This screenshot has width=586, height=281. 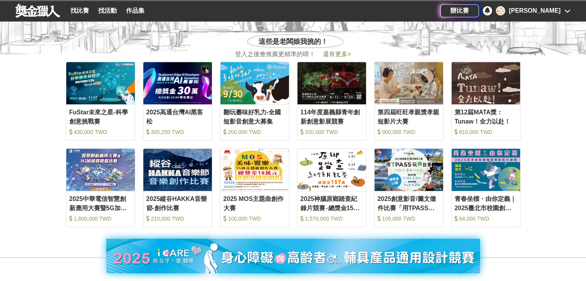 I want to click on div: 2025 MOS主題曲創作大賽, so click(x=255, y=203).